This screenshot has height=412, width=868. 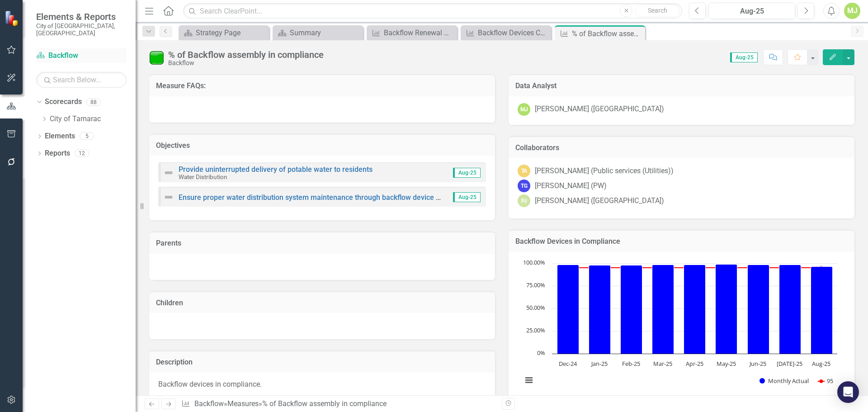 What do you see at coordinates (726, 363) in the screenshot?
I see `text: May-25` at bounding box center [726, 363].